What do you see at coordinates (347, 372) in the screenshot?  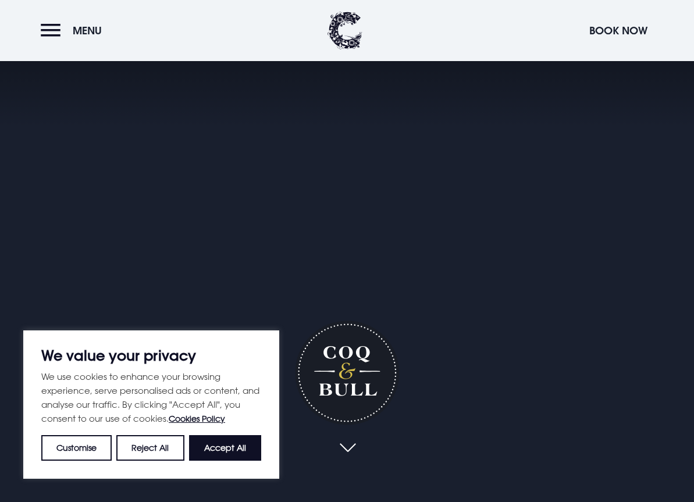 I see `h1: Coq & Bull` at bounding box center [347, 372].